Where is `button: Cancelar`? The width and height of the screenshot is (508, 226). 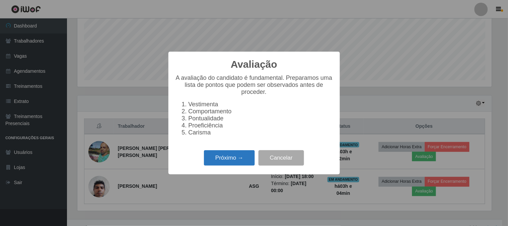 button: Cancelar is located at coordinates (281, 158).